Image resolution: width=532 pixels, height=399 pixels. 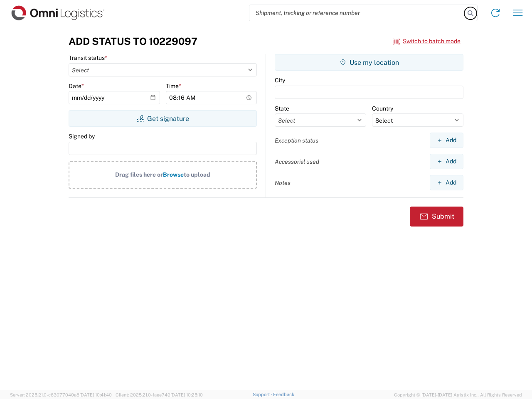 What do you see at coordinates (174, 86) in the screenshot?
I see `label: Time` at bounding box center [174, 86].